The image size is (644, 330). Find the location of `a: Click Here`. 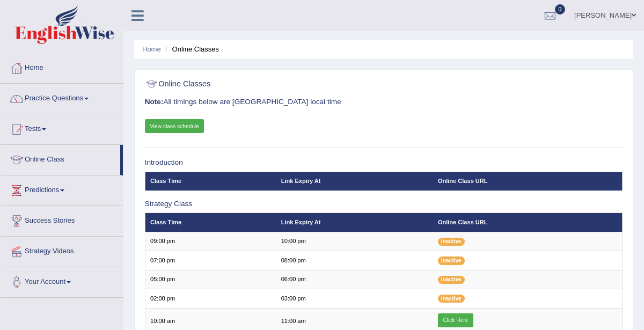

a: Click Here is located at coordinates (456, 320).